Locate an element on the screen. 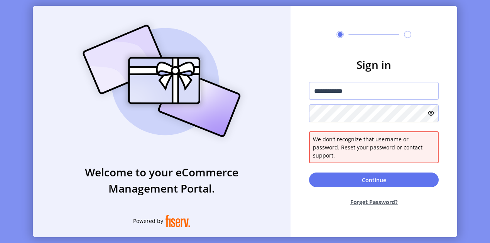  span: Powered by is located at coordinates (148, 221).